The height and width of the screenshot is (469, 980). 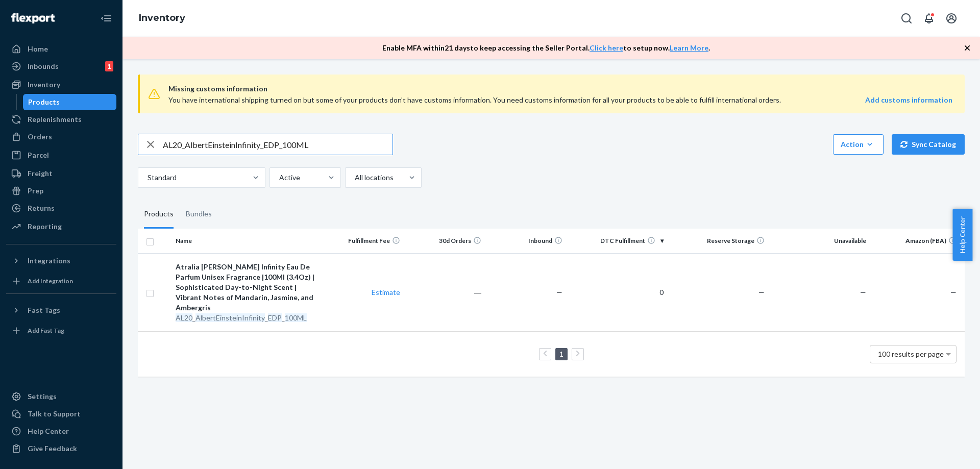 What do you see at coordinates (45, 226) in the screenshot?
I see `div: Reporting` at bounding box center [45, 226].